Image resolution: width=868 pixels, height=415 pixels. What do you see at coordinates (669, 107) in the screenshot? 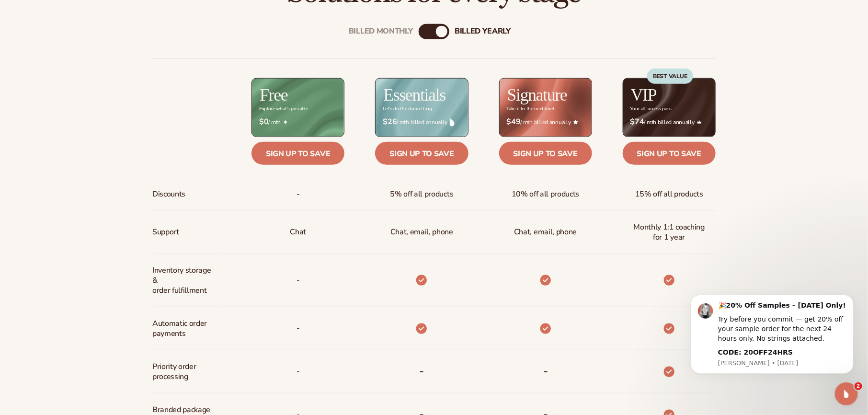
I see `img: VIP_BG_199964bd-3653-43bc-8a67-789d2d7717b9.jpg` at bounding box center [669, 107].